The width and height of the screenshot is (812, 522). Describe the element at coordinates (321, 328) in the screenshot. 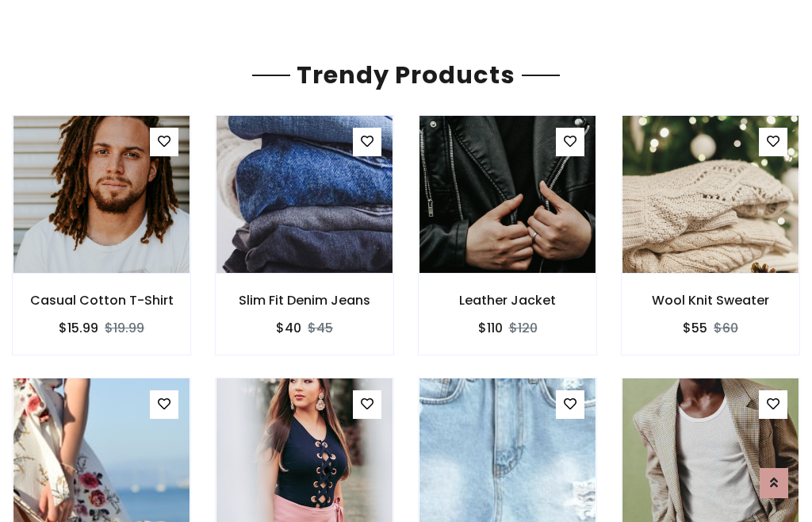

I see `del: $45` at that location.